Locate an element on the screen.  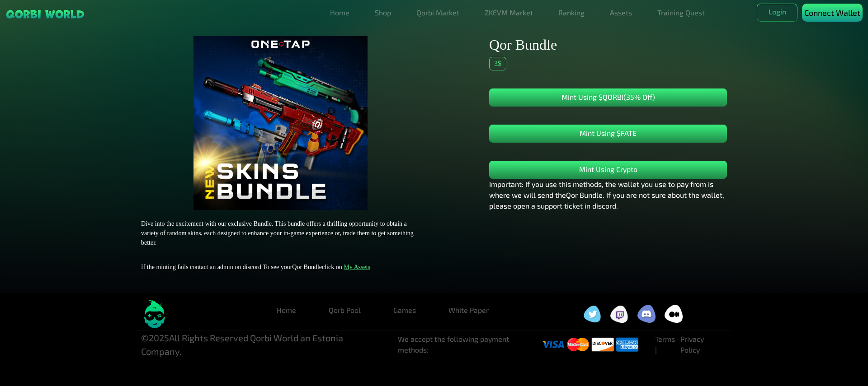
a: Games is located at coordinates (405, 311).